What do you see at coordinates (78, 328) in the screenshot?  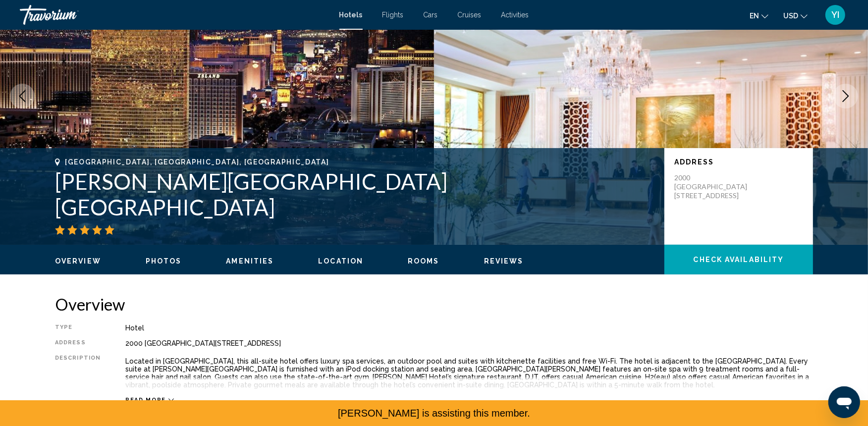 I see `div: Type` at bounding box center [78, 328].